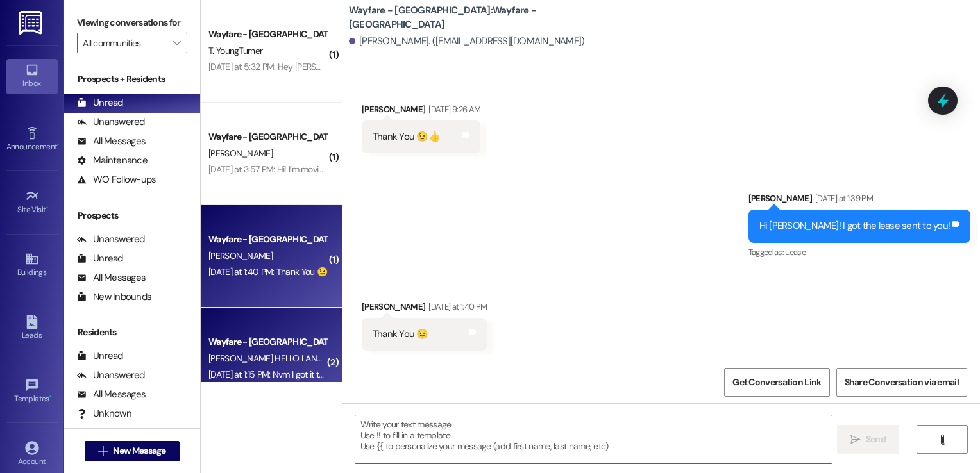 The image size is (980, 473). Describe the element at coordinates (776, 382) in the screenshot. I see `span: Get Conversation Link` at that location.